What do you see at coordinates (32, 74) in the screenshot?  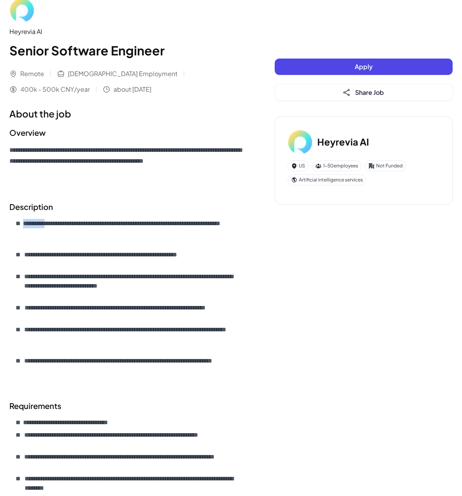 I see `span: Remote` at bounding box center [32, 74].